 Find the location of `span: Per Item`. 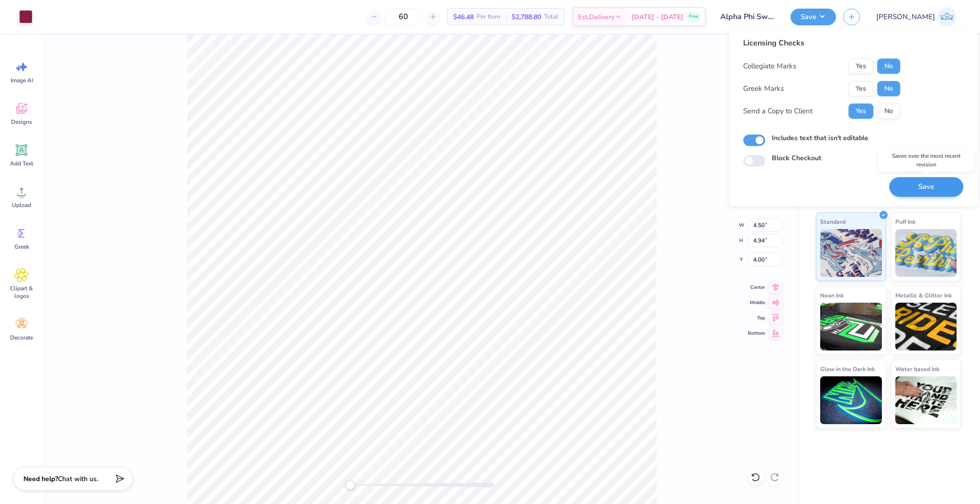

span: Per Item is located at coordinates (488, 16).